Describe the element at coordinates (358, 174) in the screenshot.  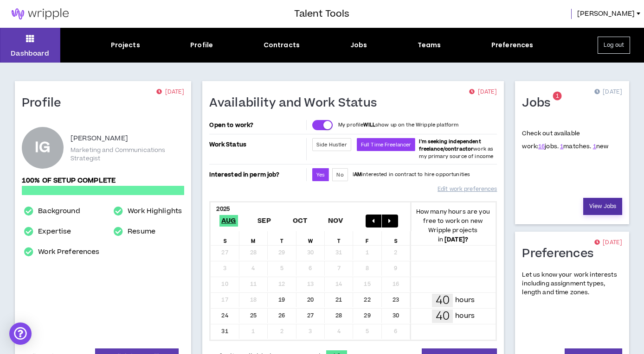
I see `strong: AM` at that location.